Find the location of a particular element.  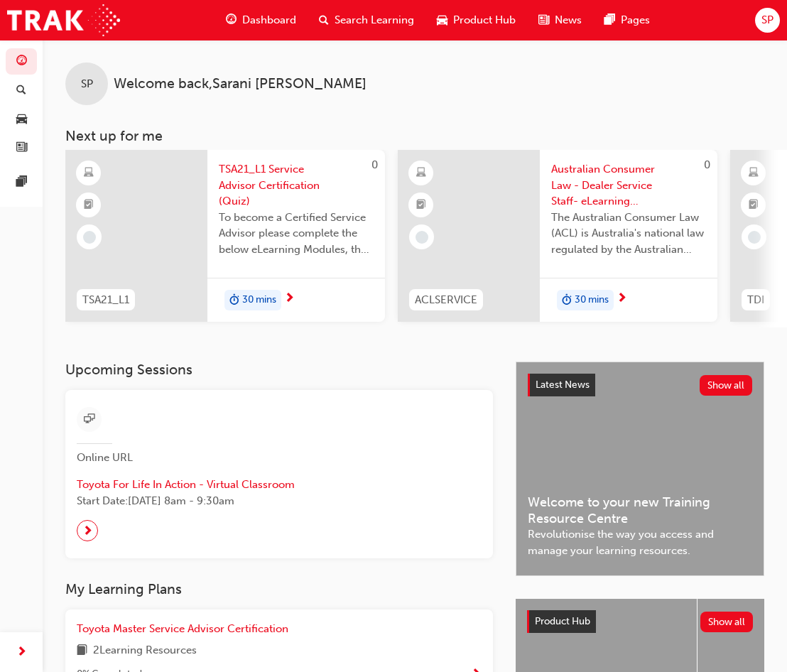

button: SP is located at coordinates (768, 20).